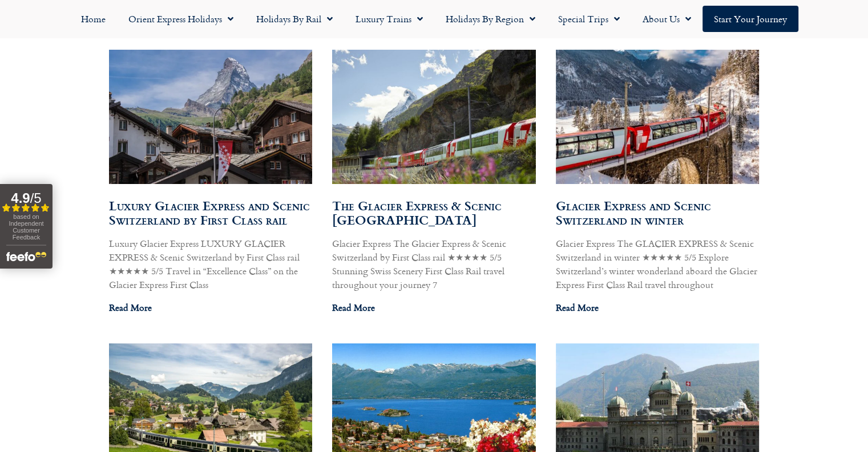 Image resolution: width=868 pixels, height=452 pixels. I want to click on a: About Us, so click(666, 19).